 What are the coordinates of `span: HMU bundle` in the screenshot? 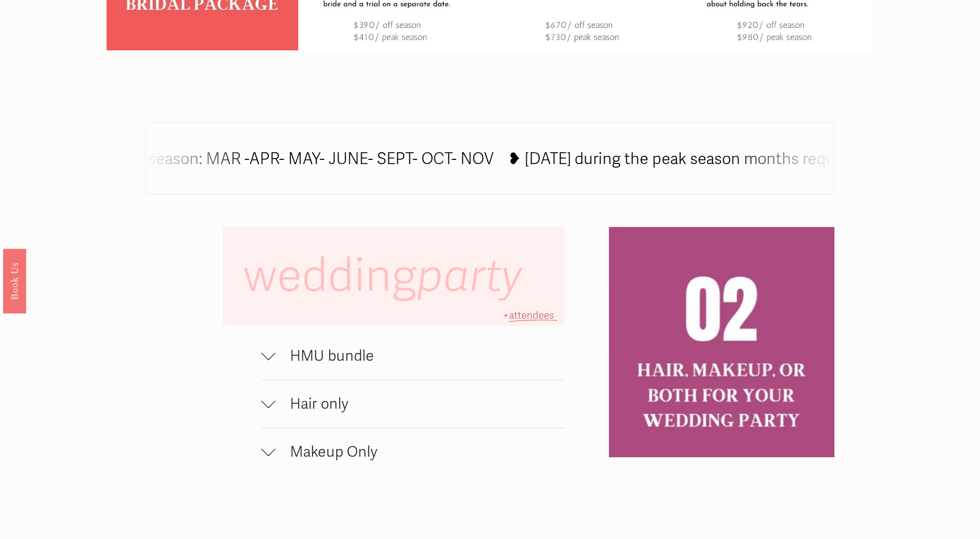 It's located at (420, 356).